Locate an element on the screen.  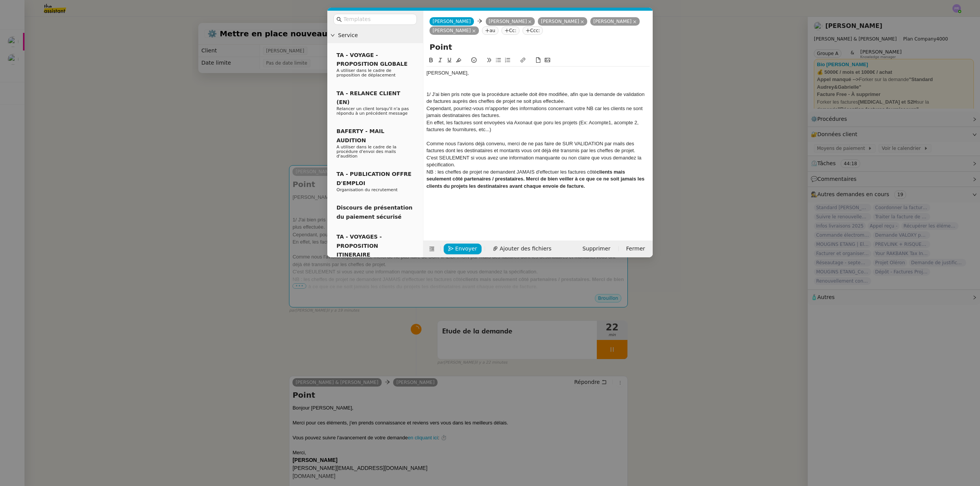
input: Subject is located at coordinates (538, 47).